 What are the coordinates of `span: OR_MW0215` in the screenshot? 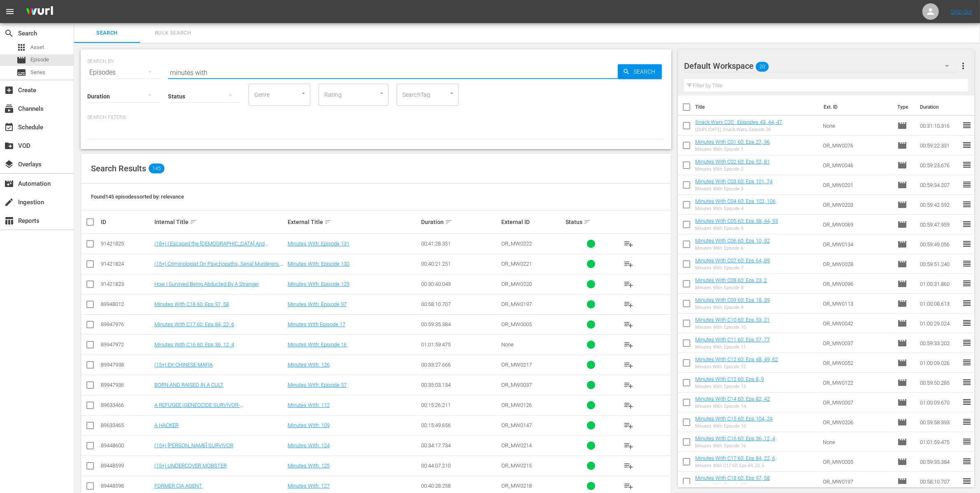 It's located at (517, 465).